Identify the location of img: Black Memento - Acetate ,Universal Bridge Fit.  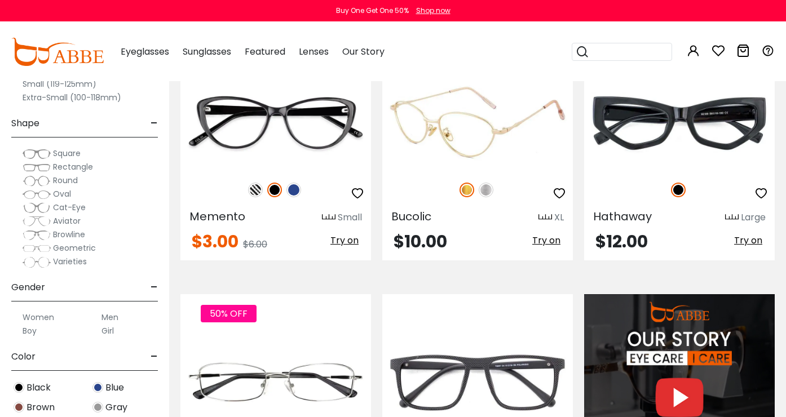
(276, 122).